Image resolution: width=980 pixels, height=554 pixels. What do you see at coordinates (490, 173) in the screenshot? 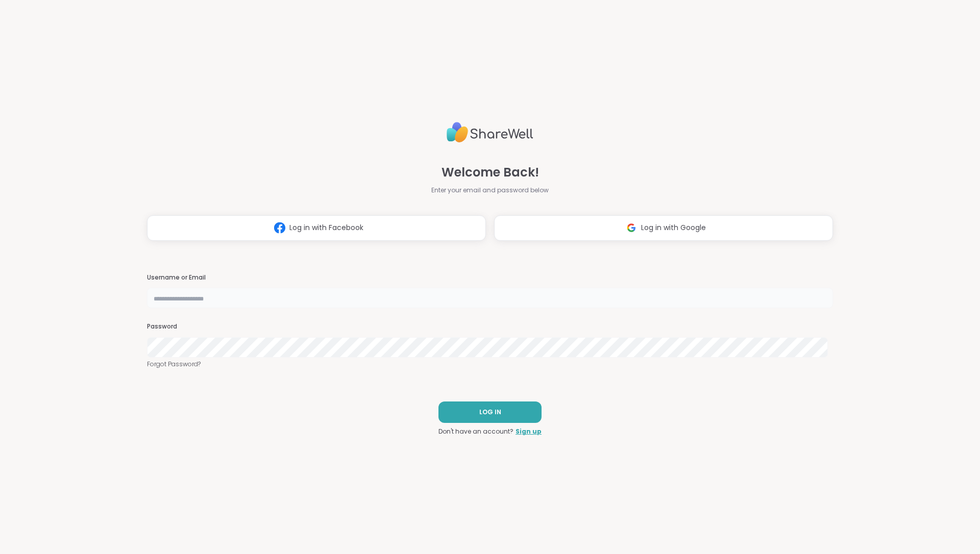
I see `span: Welcome Back!` at bounding box center [490, 173].